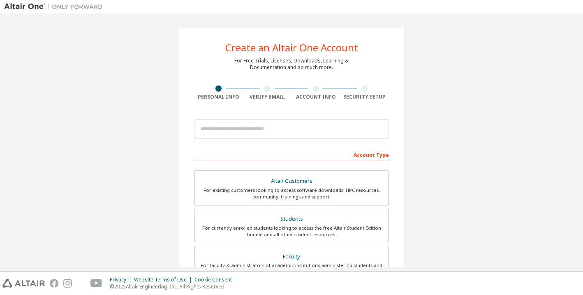 This screenshot has height=295, width=583. I want to click on img: youtube.svg, so click(96, 283).